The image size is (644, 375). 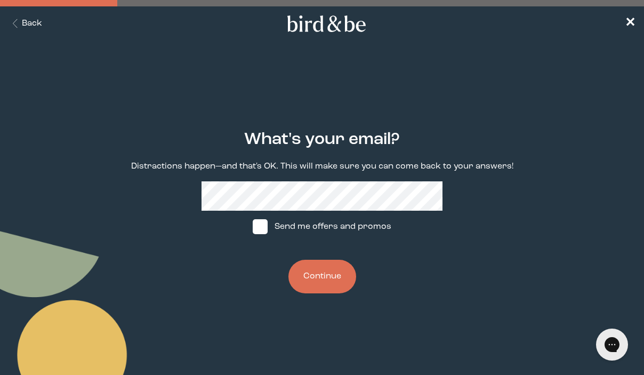 I want to click on button: Gorgias live chat, so click(x=21, y=20).